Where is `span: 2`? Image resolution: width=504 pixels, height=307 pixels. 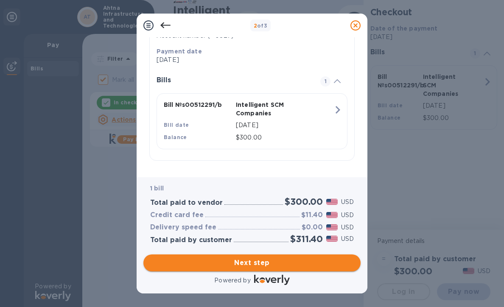
span: 2 is located at coordinates (256, 25).